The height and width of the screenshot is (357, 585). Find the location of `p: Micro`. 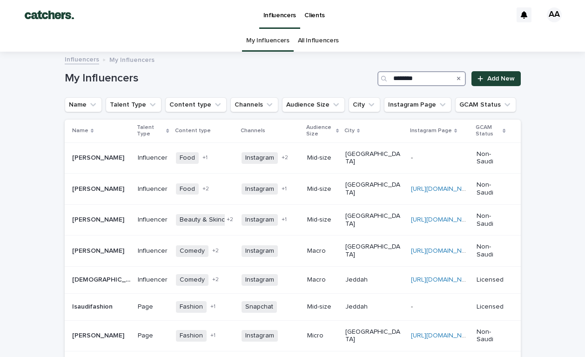

p: Micro is located at coordinates (322, 335).